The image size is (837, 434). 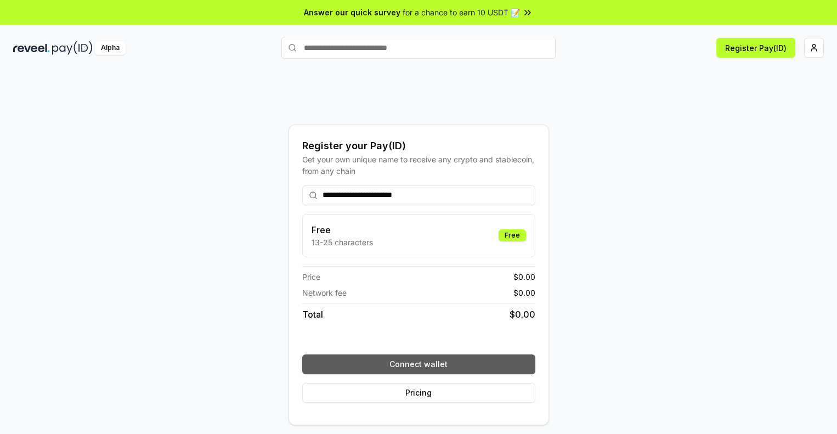 I want to click on div: Get your own unique name to receive any crypto and stablecoin, from any chain, so click(x=419, y=165).